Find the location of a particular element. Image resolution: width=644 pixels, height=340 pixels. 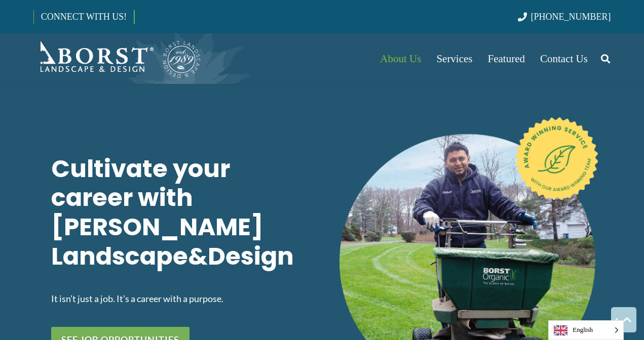

p: It isn’t just a job. It’s a career with a purpose. is located at coordinates (180, 299).